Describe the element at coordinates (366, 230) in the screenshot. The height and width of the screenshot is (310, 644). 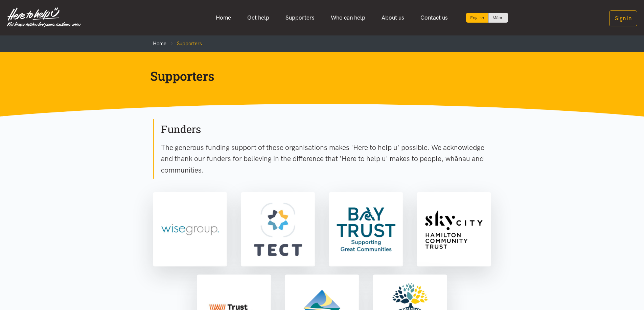
I see `img: Bay Trust` at that location.